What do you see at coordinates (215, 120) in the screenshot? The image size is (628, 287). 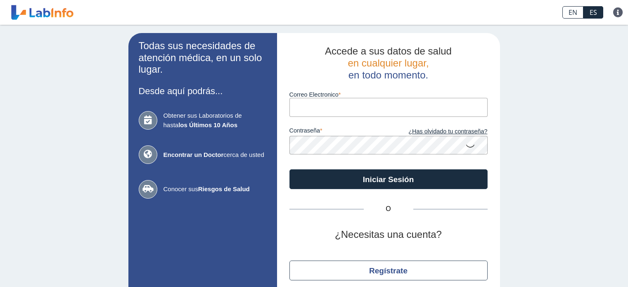 I see `span: Obtener sus Laboratorios de hasta` at bounding box center [215, 120].